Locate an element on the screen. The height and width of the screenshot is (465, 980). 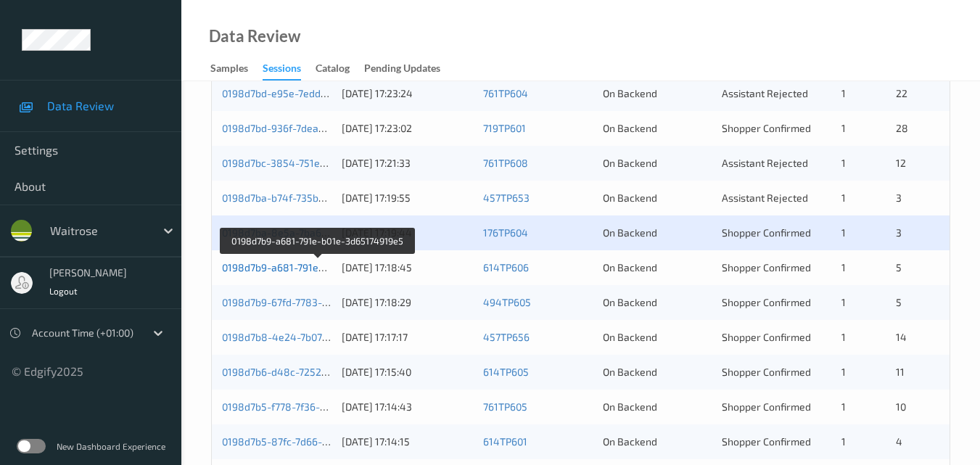
a: 0198d7bc-3854-751e-9c1e-04511483f354 is located at coordinates (319, 163).